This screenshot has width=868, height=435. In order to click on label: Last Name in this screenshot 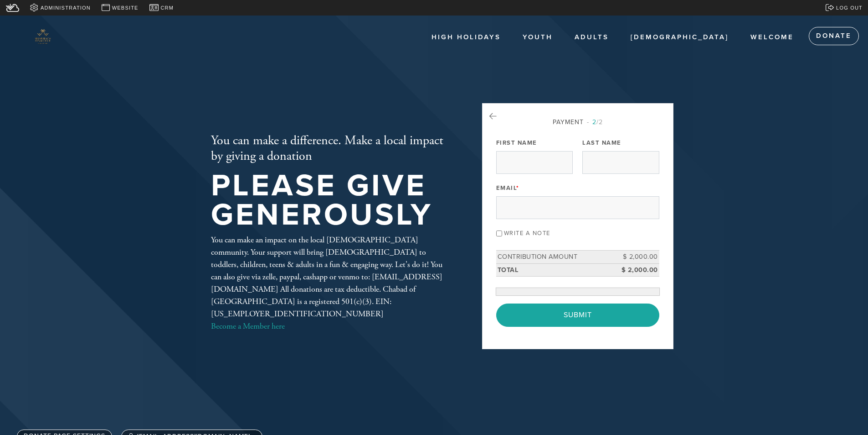, I will do `click(602, 143)`.